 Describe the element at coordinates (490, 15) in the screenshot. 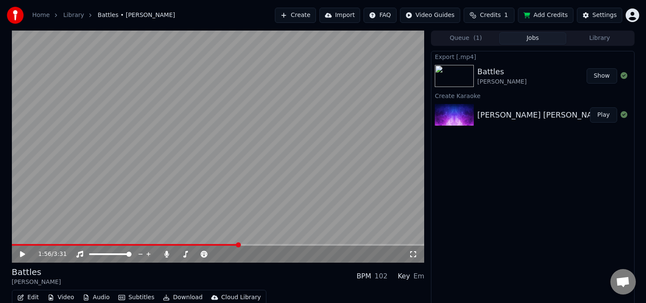

I see `span: Credits` at that location.